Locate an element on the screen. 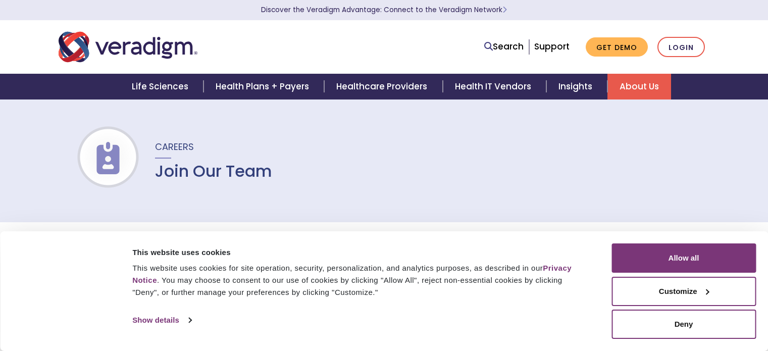 This screenshot has width=768, height=351. a: Search is located at coordinates (504, 46).